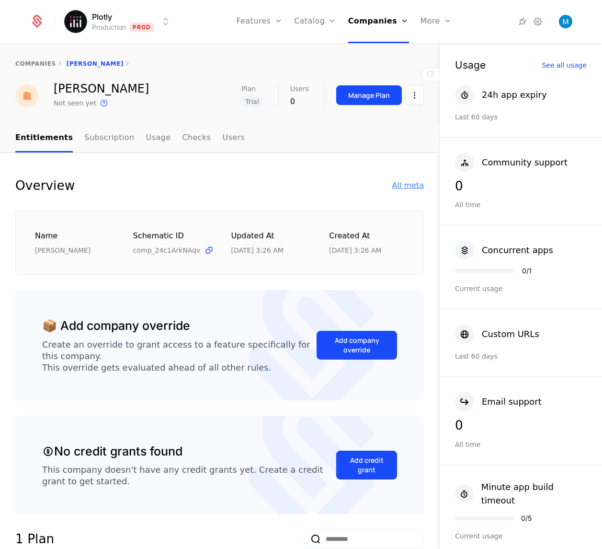  Describe the element at coordinates (72, 236) in the screenshot. I see `div: Name` at that location.